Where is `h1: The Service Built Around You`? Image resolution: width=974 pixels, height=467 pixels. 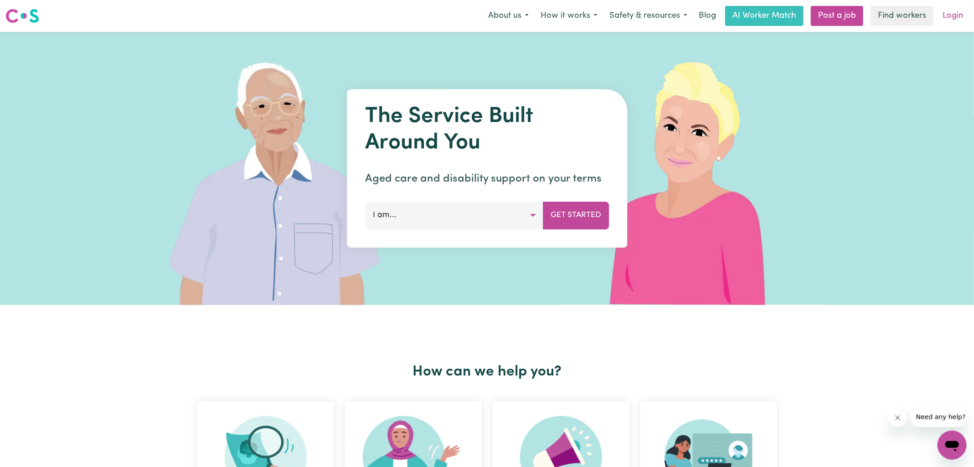 h1: The Service Built Around You is located at coordinates (487, 130).